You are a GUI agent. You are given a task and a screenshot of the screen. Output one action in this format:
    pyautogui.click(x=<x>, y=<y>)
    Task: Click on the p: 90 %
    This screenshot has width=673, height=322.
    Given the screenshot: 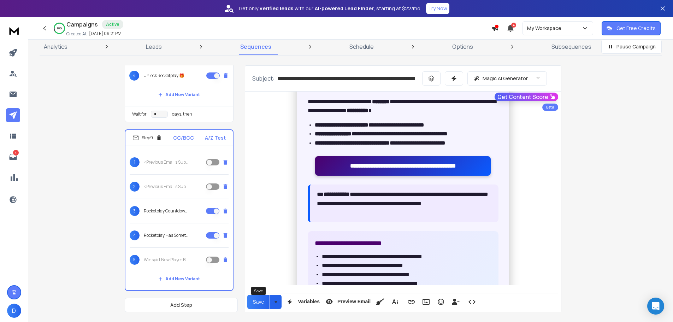 What is the action you would take?
    pyautogui.click(x=59, y=28)
    